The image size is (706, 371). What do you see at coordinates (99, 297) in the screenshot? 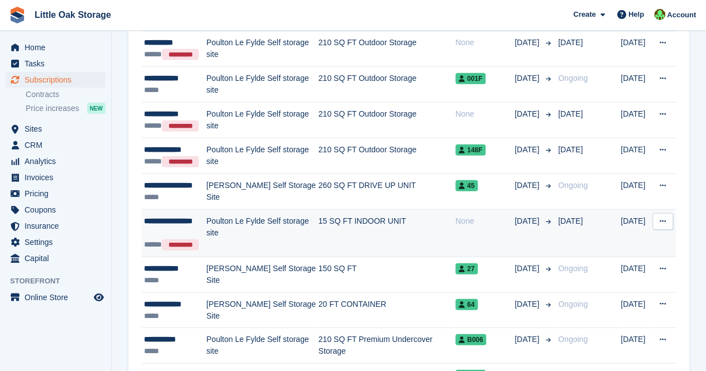
I see `a: Preview store` at bounding box center [99, 297].